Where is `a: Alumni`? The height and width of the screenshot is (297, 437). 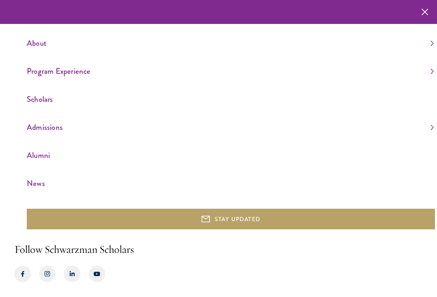
a: Alumni is located at coordinates (230, 155).